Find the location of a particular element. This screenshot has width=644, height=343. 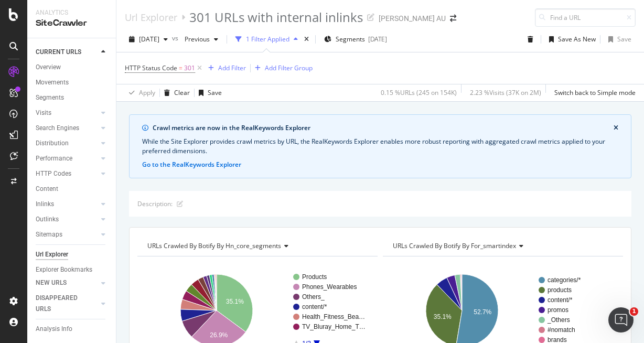

text: categories/* is located at coordinates (564, 280).